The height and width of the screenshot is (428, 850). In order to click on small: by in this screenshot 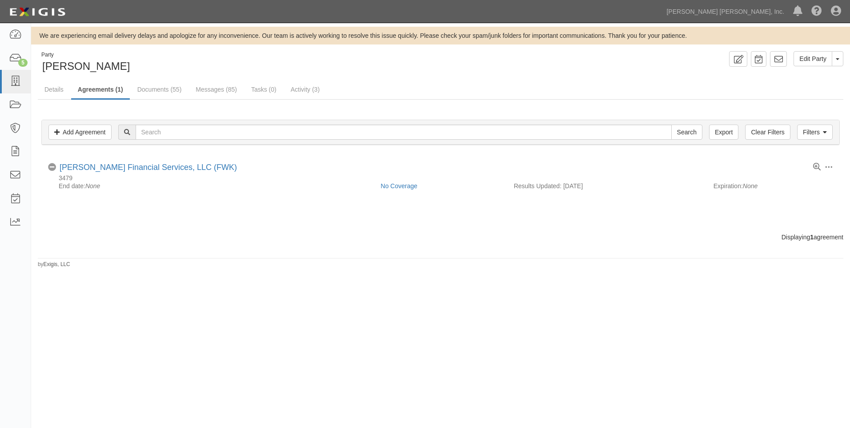, I will do `click(54, 264)`.